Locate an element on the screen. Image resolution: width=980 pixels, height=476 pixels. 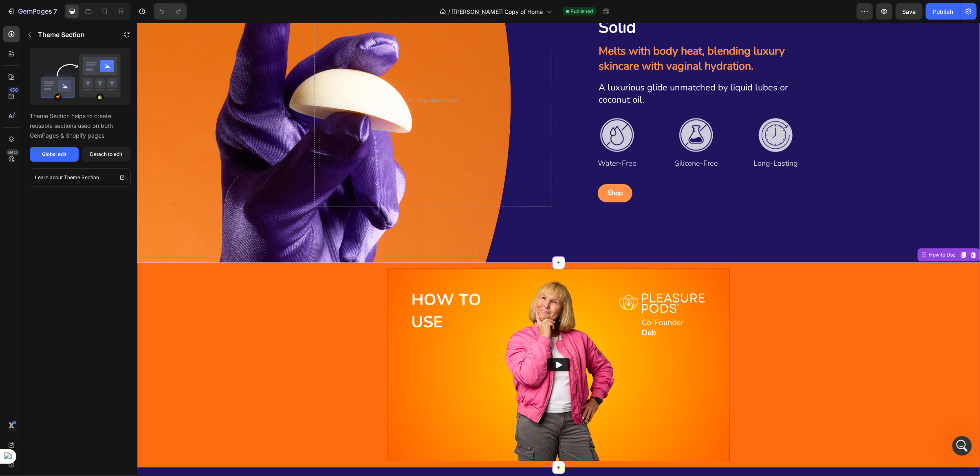
strong: Melts with body heat, blending luxury skincare with vaginal hydration. is located at coordinates (555, 36).